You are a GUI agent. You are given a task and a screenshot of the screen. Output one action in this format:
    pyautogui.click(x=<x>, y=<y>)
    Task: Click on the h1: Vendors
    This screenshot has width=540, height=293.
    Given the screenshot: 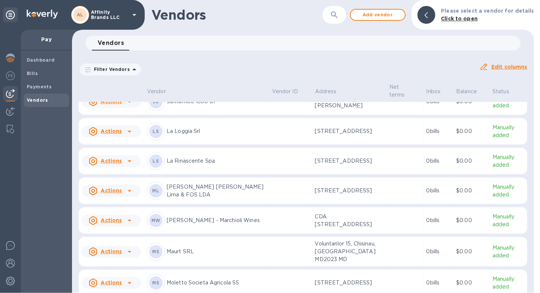 What is the action you would take?
    pyautogui.click(x=229, y=15)
    